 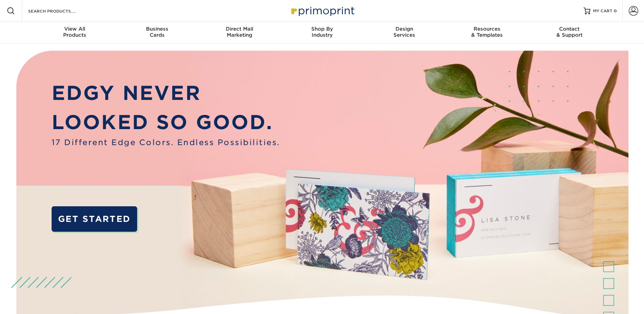 What do you see at coordinates (487, 29) in the screenshot?
I see `span: Resources` at bounding box center [487, 29].